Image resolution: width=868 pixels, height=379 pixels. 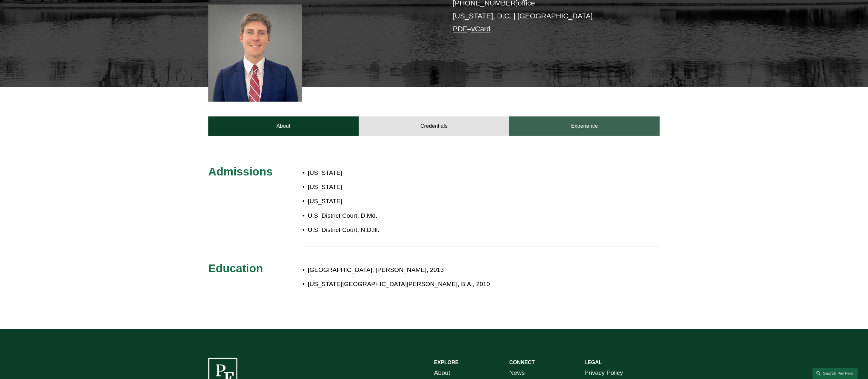 What do you see at coordinates (460, 29) in the screenshot?
I see `a: PDF` at bounding box center [460, 29].